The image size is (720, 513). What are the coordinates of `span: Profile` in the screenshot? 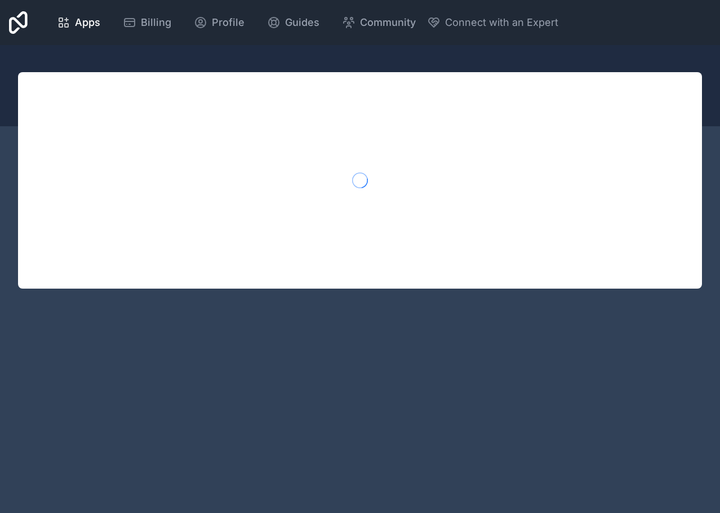 It's located at (228, 23).